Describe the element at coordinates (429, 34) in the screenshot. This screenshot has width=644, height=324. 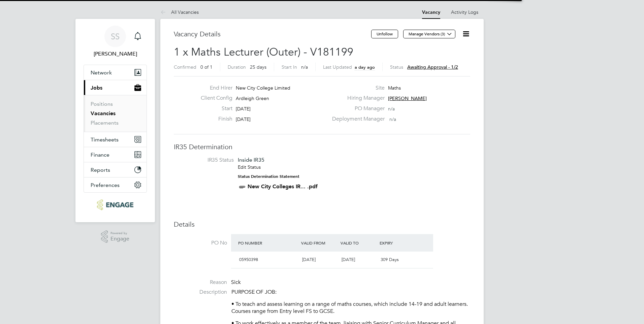
I see `button: Manage Vendors (3)` at that location.